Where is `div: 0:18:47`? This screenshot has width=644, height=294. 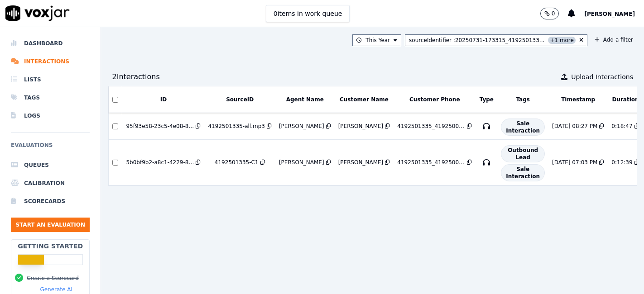 div: 0:18:47 is located at coordinates (622, 126).